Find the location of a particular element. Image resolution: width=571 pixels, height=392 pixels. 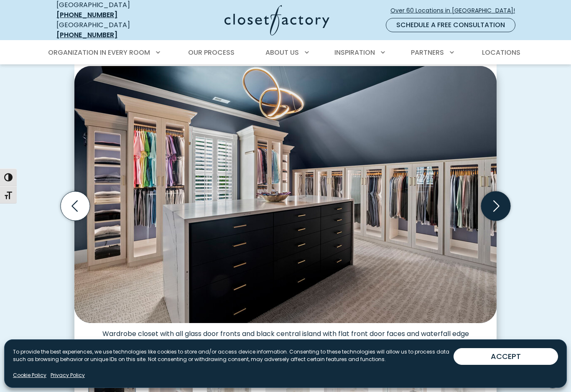

figcaption: Wardrobe closet with all glass door fronts and black central island with flat front door faces an... is located at coordinates (286, 335).